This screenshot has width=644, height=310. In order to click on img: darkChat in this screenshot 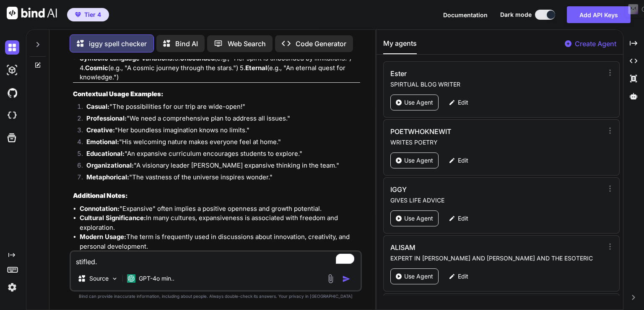, I will do `click(12, 47)`.